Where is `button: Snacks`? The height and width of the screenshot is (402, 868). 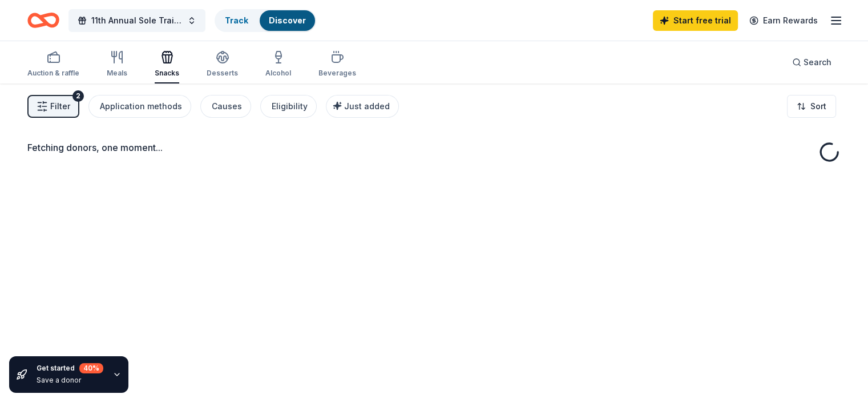
button: Snacks is located at coordinates (166, 64).